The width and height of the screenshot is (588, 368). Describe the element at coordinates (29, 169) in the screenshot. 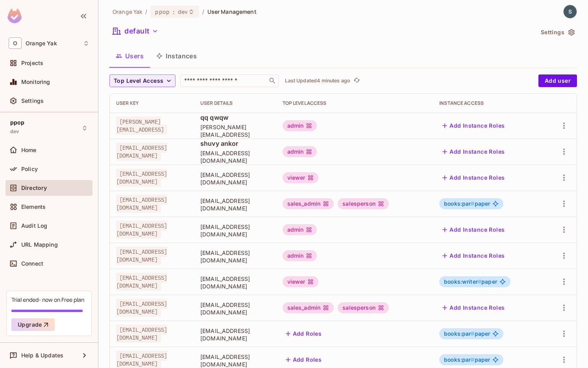

I see `span: Policy` at that location.